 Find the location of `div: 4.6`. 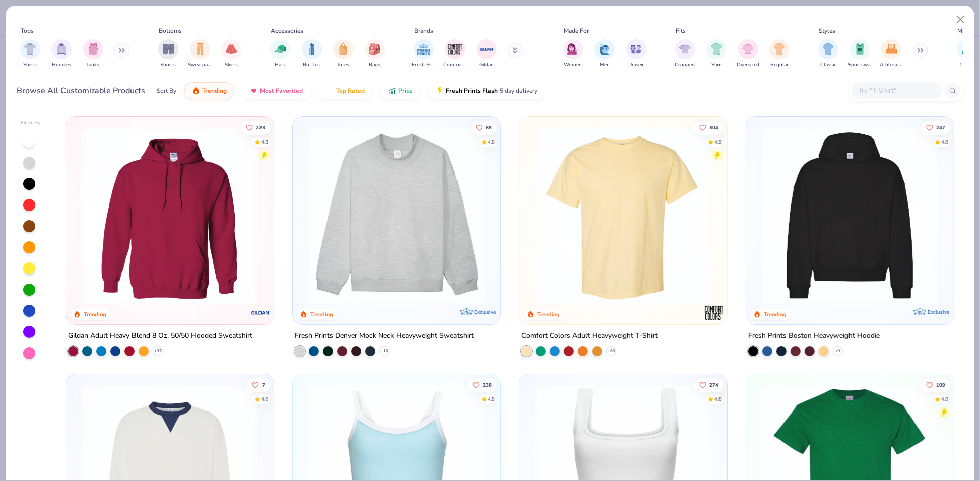

div: 4.6 is located at coordinates (264, 399).